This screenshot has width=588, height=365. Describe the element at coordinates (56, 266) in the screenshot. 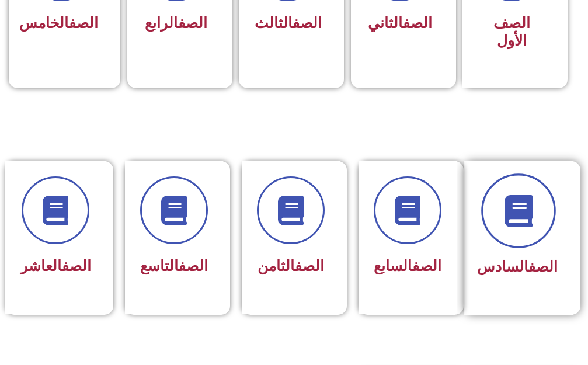

I see `span: العاشر` at that location.